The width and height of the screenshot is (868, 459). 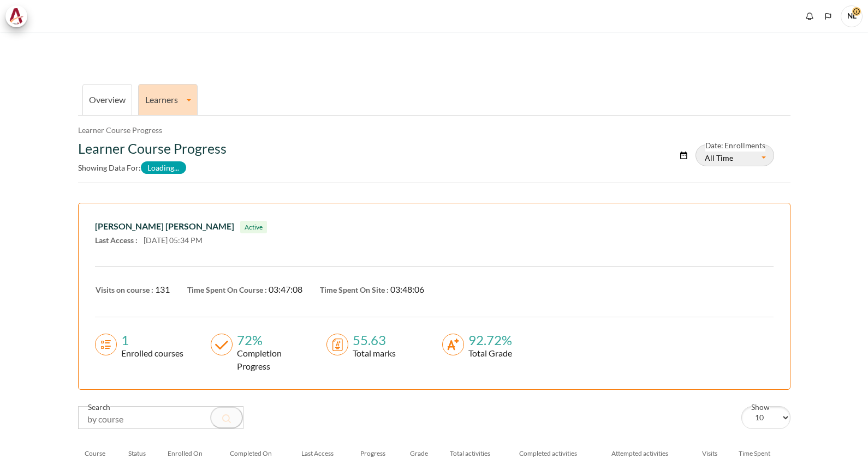 I want to click on div: 1, so click(x=151, y=340).